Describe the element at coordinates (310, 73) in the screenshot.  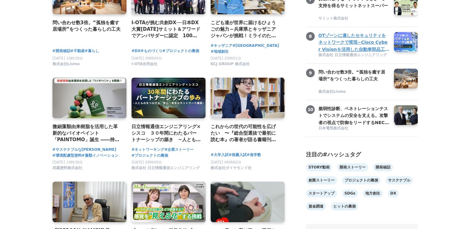
I see `span: 9` at that location.